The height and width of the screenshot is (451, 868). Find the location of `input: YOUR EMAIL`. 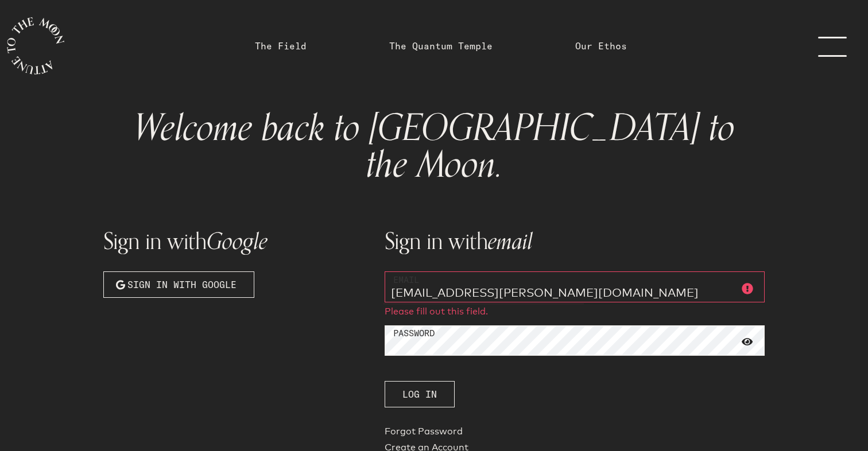

input: YOUR EMAIL is located at coordinates (575, 287).